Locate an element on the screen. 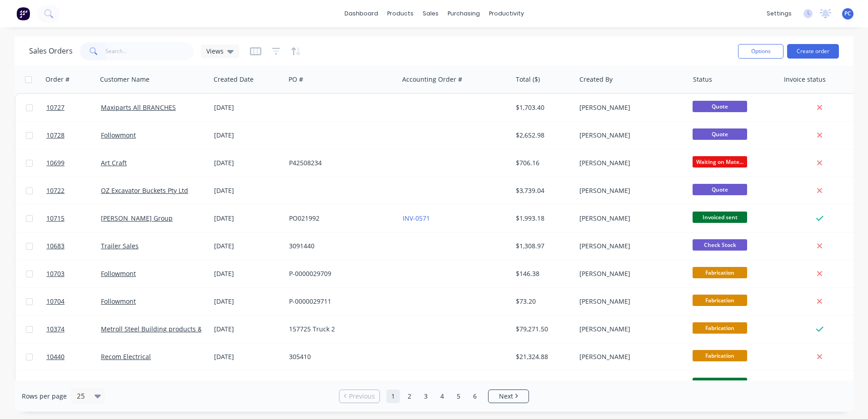 The height and width of the screenshot is (419, 868). div: $1,191.17 is located at coordinates (543, 384).